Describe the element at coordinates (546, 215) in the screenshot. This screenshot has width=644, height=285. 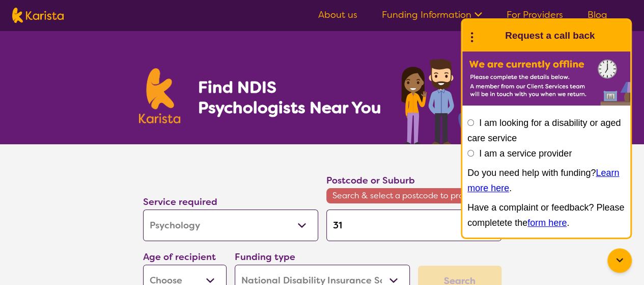
I see `p: Have a complaint or feedback? Please completete the .` at that location.